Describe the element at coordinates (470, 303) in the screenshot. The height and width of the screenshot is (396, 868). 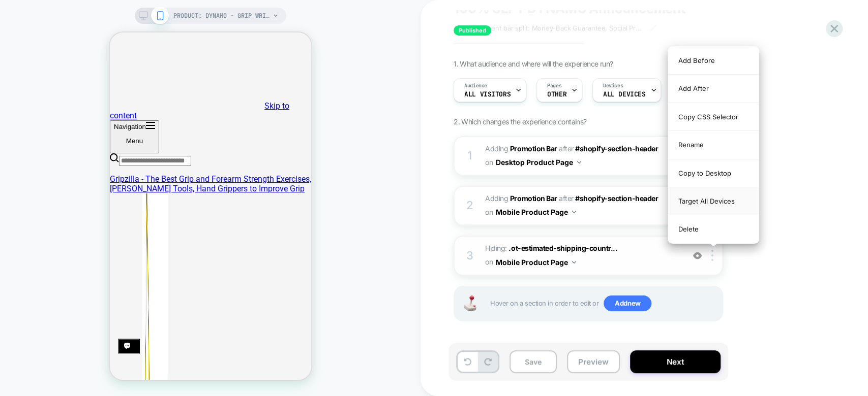
I see `img: Joystick` at that location.